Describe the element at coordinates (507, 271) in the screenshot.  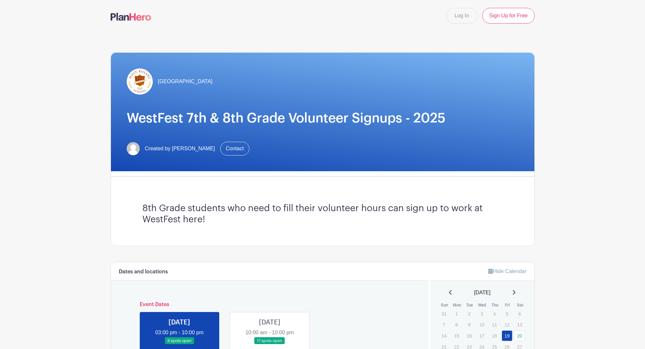
I see `a: Hide Calendar` at that location.